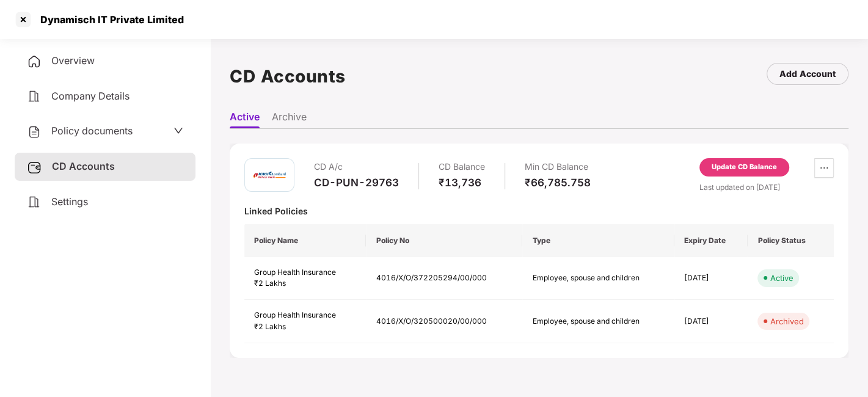  Describe the element at coordinates (598, 240) in the screenshot. I see `th: Type` at that location.